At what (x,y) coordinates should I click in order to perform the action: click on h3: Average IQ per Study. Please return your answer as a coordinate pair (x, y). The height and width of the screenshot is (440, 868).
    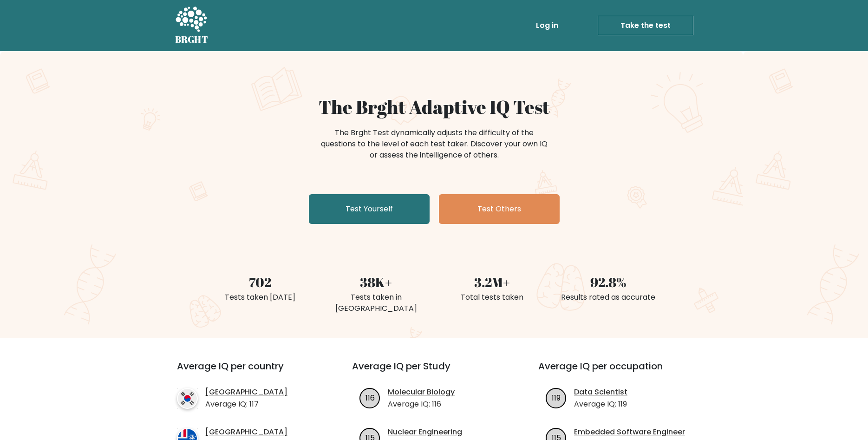
    Looking at the image, I should click on (434, 371).